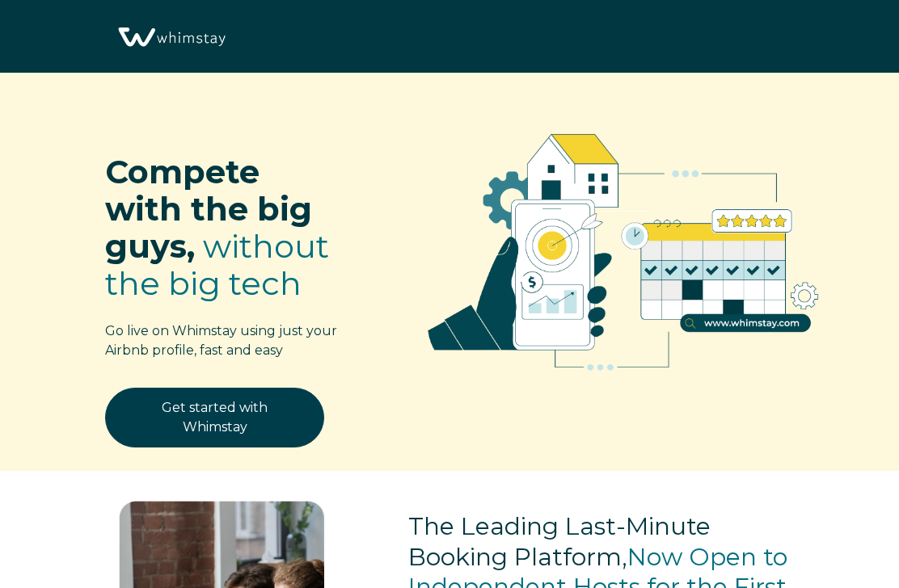 The width and height of the screenshot is (899, 588). What do you see at coordinates (221, 340) in the screenshot?
I see `span: Go live on Whimstay using just your Airbnb profile, fast and easy` at bounding box center [221, 340].